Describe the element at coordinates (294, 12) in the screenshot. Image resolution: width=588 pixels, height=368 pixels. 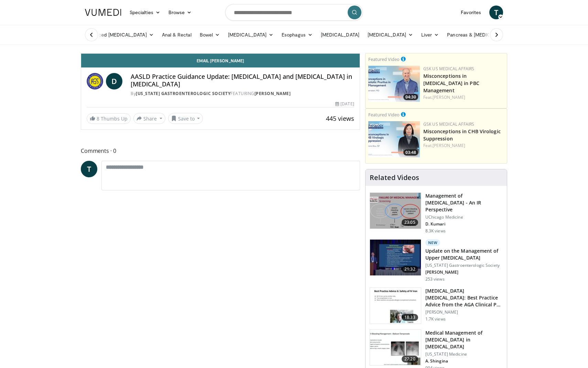
I see `input: Search topics, interventions` at that location.